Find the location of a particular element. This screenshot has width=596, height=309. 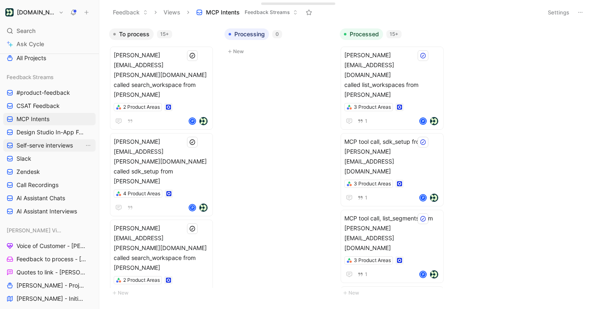

span: To process is located at coordinates (134, 34).